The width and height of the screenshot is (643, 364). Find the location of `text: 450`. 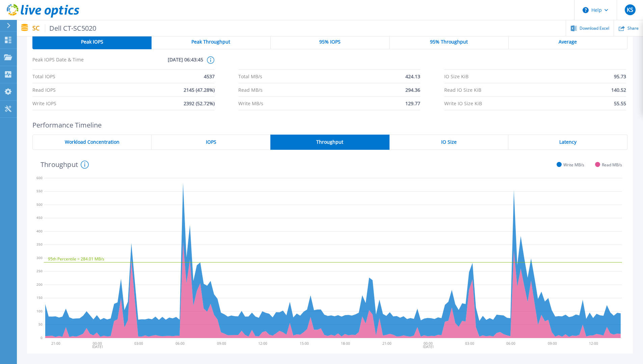

text: 450 is located at coordinates (40, 218).